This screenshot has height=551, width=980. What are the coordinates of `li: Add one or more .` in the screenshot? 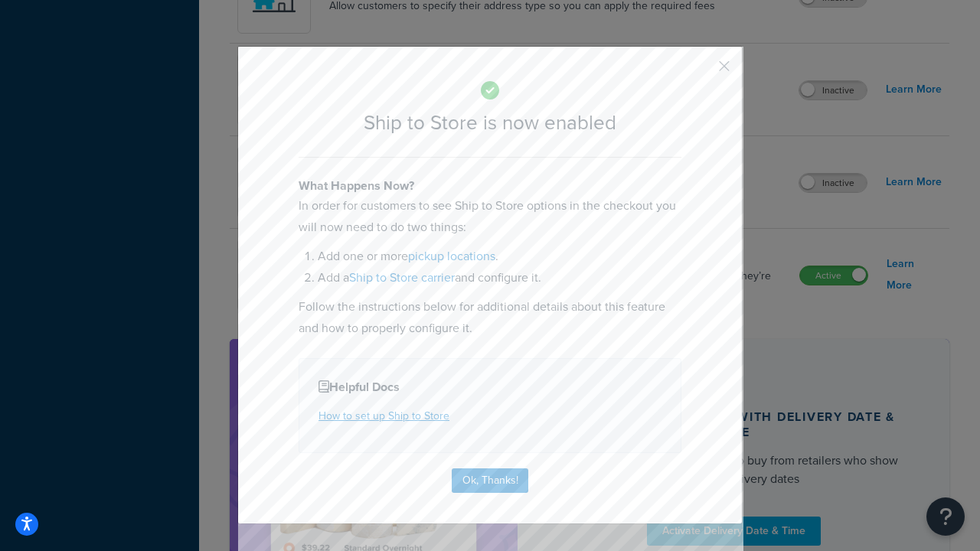 It's located at (499, 256).